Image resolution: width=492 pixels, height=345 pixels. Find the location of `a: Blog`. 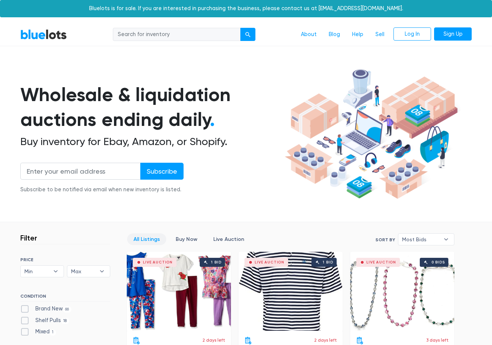

a: Blog is located at coordinates (334, 35).